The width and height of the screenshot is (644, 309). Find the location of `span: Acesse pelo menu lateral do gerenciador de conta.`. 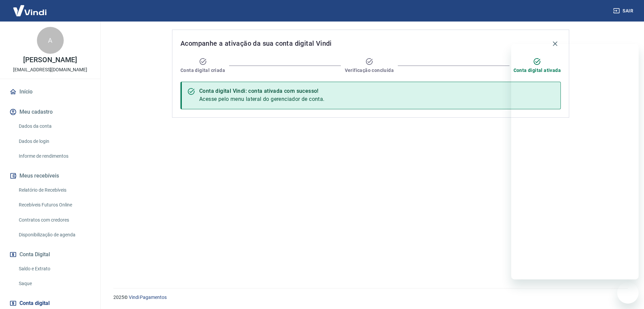

span: Acesse pelo menu lateral do gerenciador de conta. is located at coordinates (262, 99).